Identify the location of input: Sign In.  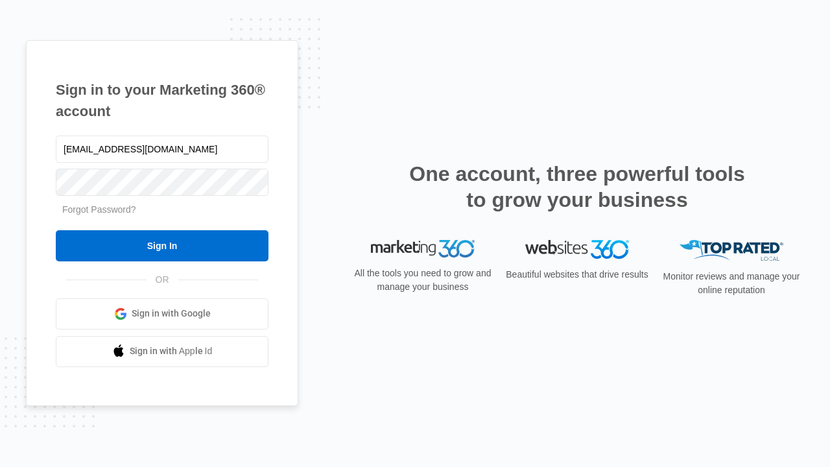
(162, 246).